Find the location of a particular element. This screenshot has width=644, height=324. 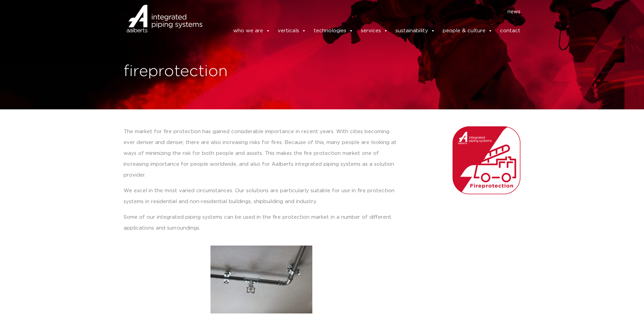

a: people & culture is located at coordinates (468, 31).